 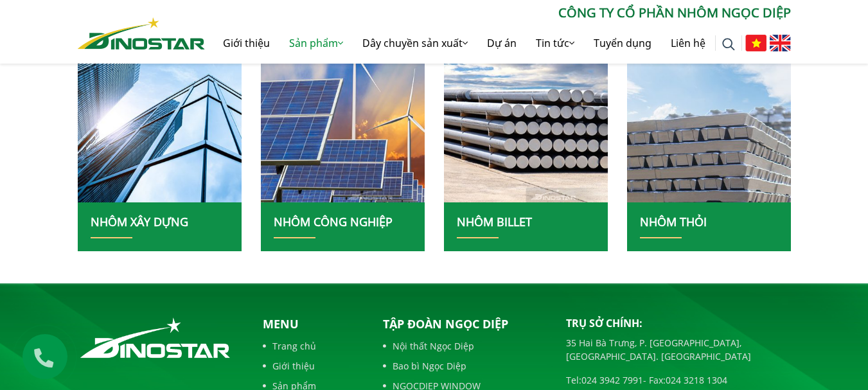 I want to click on a: Nội thất Ngọc Diệp, so click(x=465, y=345).